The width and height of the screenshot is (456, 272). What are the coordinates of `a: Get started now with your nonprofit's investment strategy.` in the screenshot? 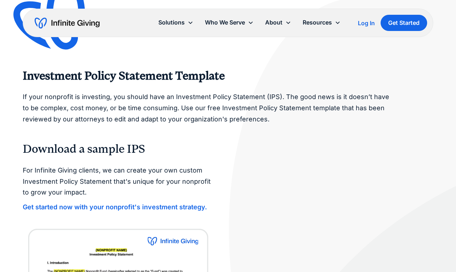 It's located at (115, 207).